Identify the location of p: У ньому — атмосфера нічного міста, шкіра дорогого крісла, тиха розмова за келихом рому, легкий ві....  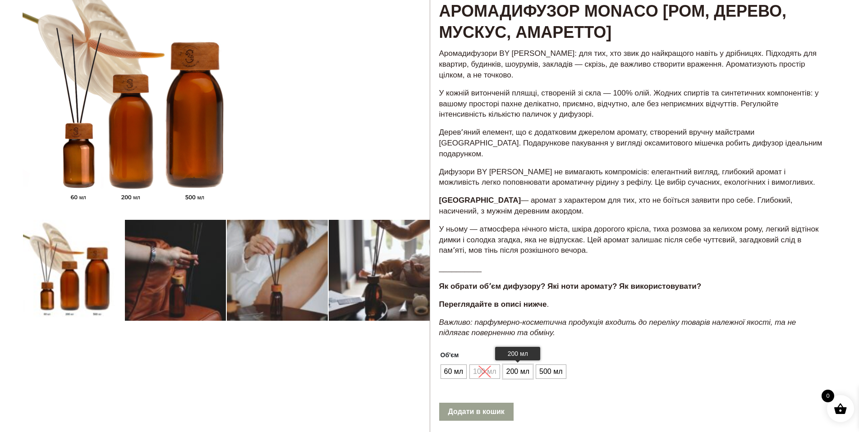
(634, 240).